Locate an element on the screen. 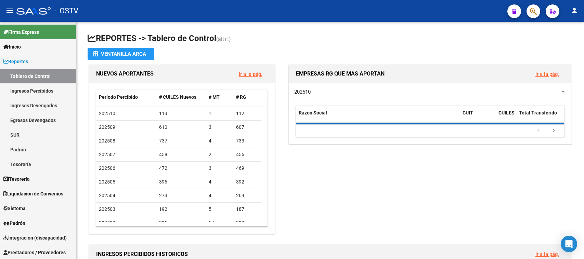 The width and height of the screenshot is (584, 259). div: Ventanilla ARCA is located at coordinates (121, 54).